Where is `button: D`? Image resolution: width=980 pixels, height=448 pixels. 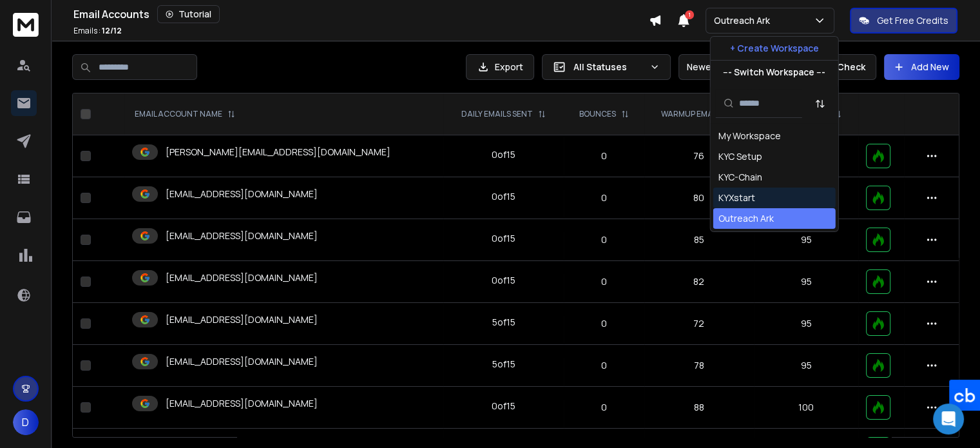 button: D is located at coordinates (26, 422).